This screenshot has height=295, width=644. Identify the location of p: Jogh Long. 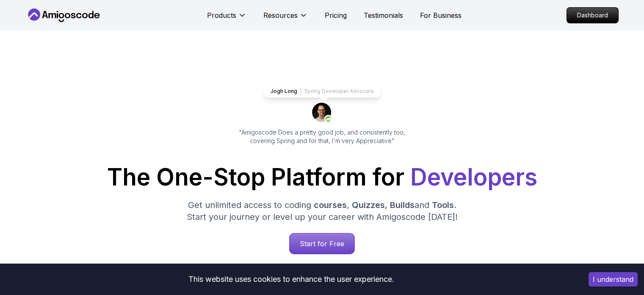
(283, 91).